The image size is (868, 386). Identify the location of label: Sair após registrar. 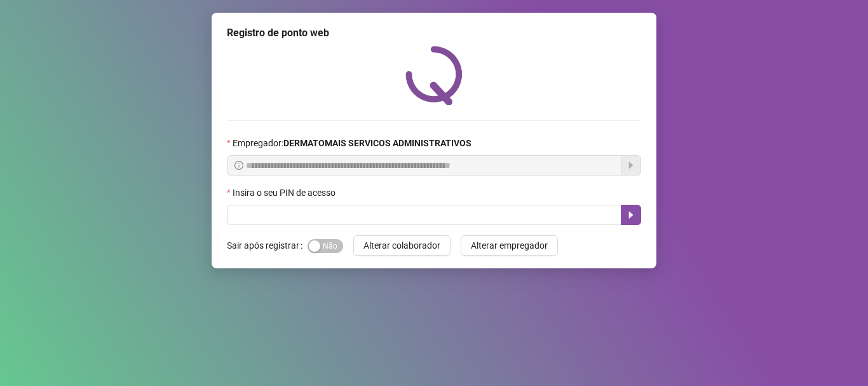
(267, 245).